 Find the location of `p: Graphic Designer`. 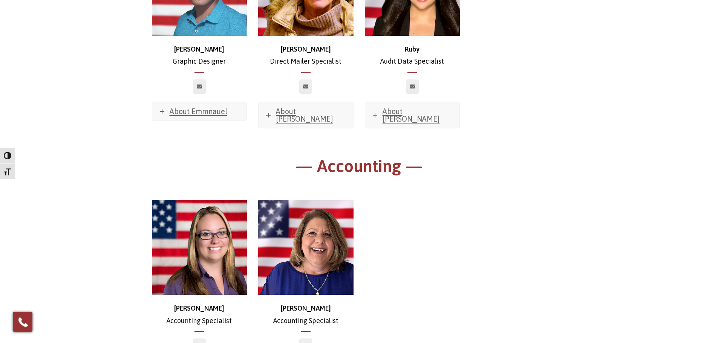

p: Graphic Designer is located at coordinates (199, 55).